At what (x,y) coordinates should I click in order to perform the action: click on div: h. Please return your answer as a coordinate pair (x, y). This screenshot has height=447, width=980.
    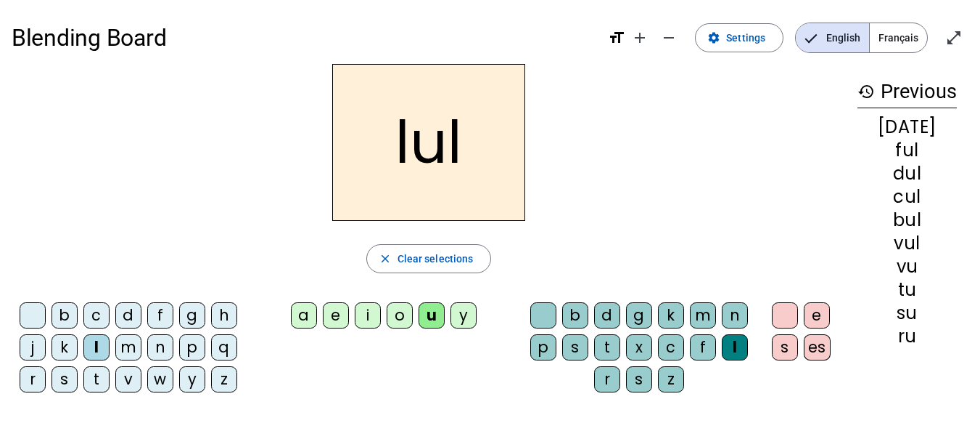
    Looking at the image, I should click on (224, 315).